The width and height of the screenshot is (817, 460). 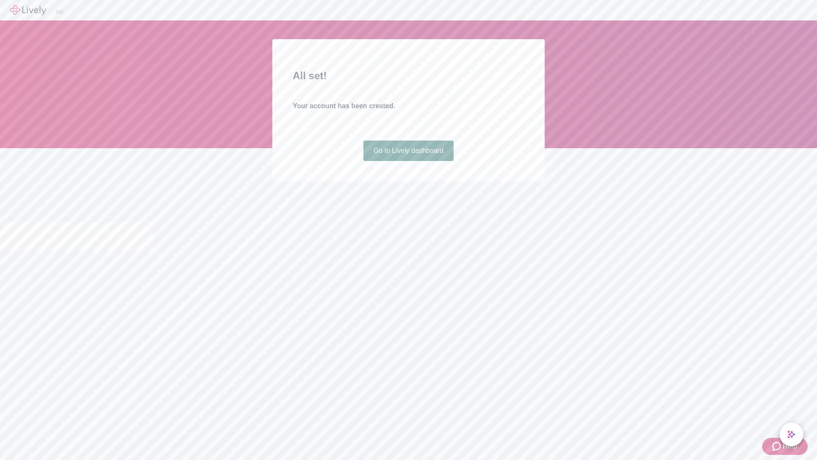 What do you see at coordinates (409, 76) in the screenshot?
I see `h2: All set!` at bounding box center [409, 76].